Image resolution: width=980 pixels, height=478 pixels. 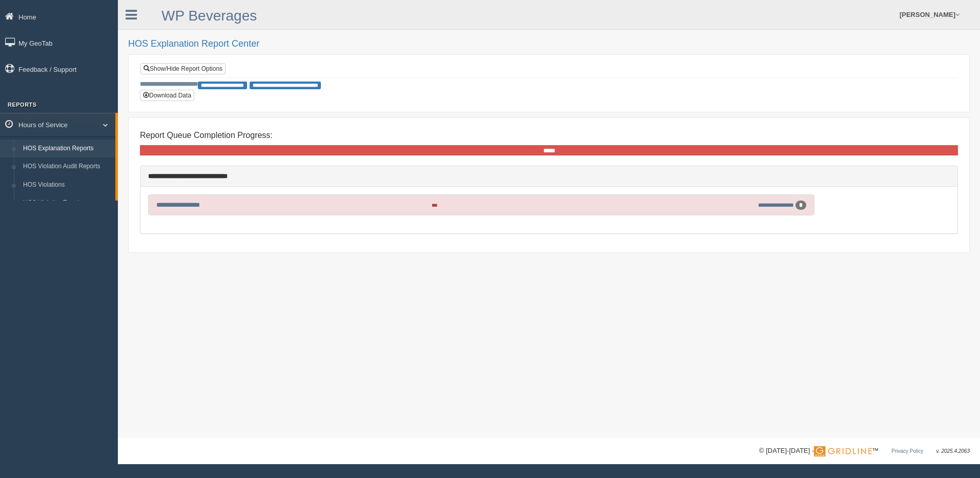 What do you see at coordinates (67, 185) in the screenshot?
I see `a: HOS Violations` at bounding box center [67, 185].